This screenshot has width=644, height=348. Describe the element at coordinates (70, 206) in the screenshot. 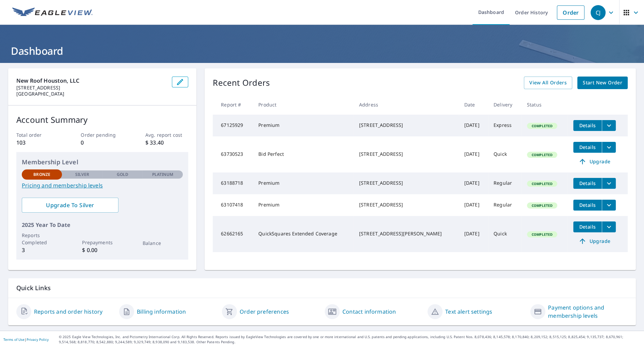

I see `a: Upgrade To Silver` at that location.